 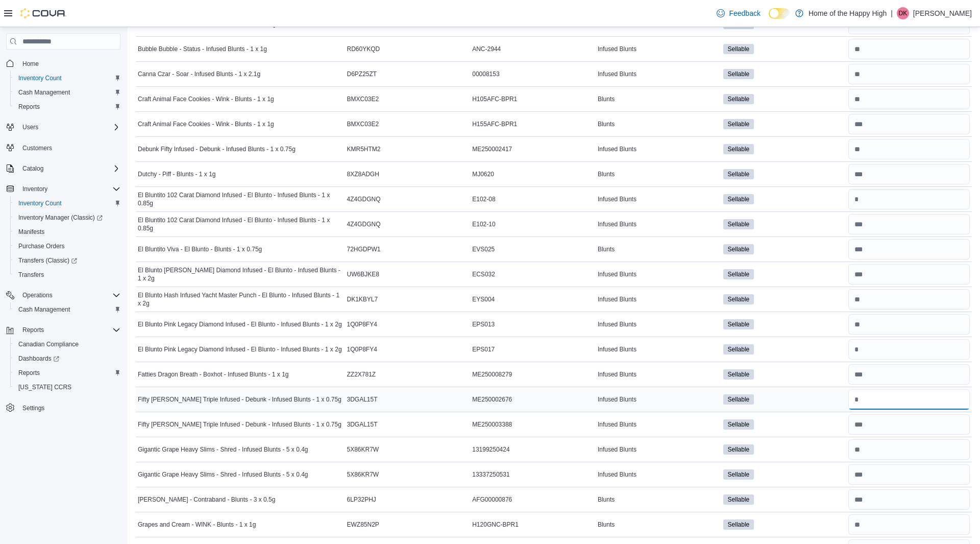 I want to click on div: ME250002417, so click(x=533, y=149).